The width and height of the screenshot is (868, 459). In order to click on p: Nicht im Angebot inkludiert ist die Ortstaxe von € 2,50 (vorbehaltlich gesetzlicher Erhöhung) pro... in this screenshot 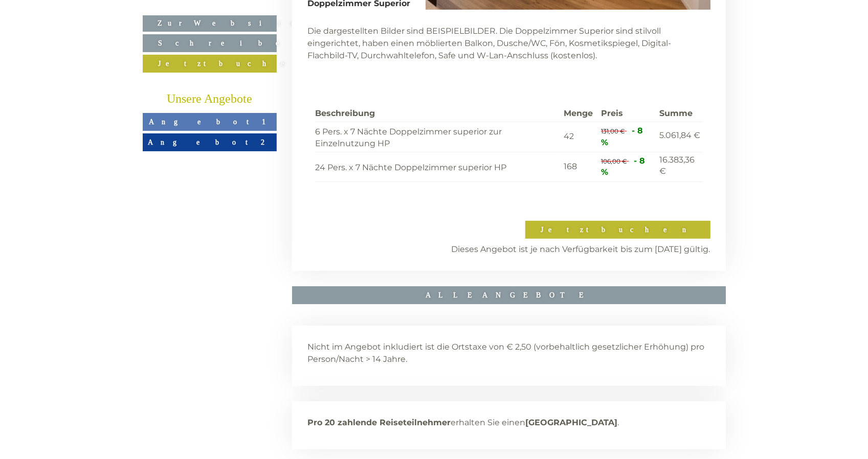, I will do `click(509, 353)`.